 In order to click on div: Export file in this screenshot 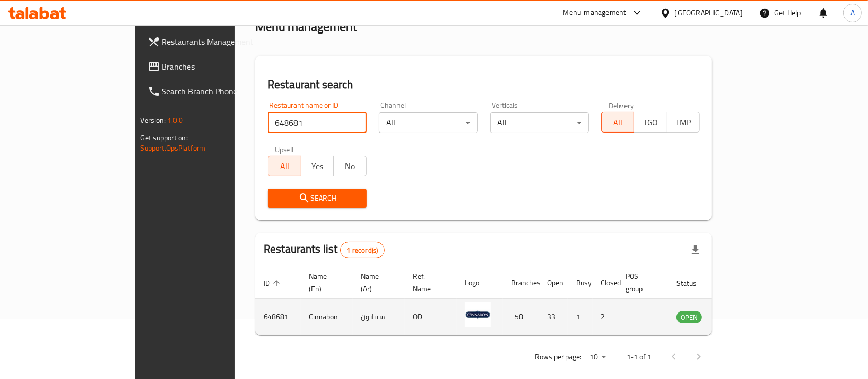, I will do `click(696, 250)`.